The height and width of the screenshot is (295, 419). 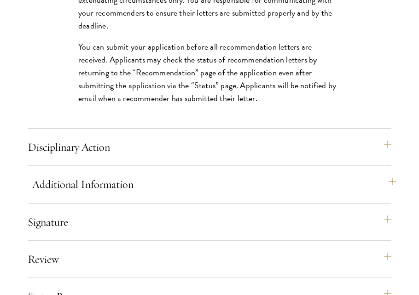 What do you see at coordinates (209, 222) in the screenshot?
I see `button: Signature` at bounding box center [209, 222].